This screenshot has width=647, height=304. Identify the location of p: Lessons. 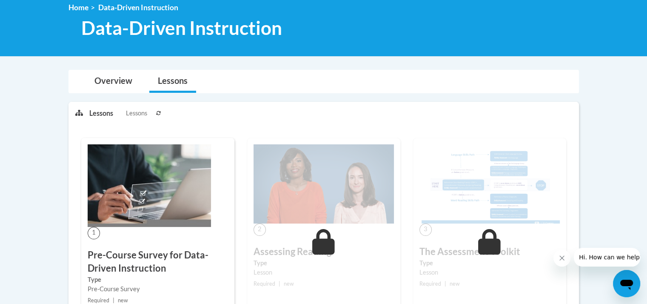
(101, 113).